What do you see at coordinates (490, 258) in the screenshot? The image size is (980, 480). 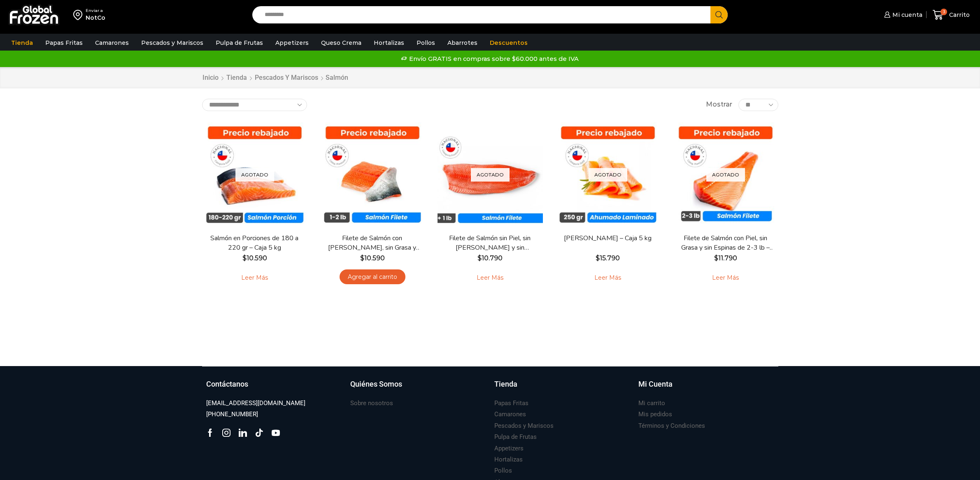 I see `bdi: 10.790` at bounding box center [490, 258].